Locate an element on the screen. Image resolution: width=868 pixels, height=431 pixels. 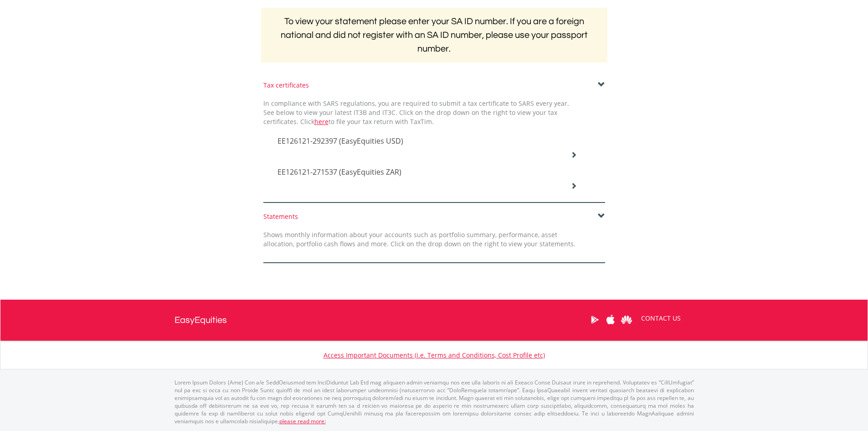
a: Access Important Documents (i.e. Terms and Conditions, Cost Profile etc) is located at coordinates (434, 355).